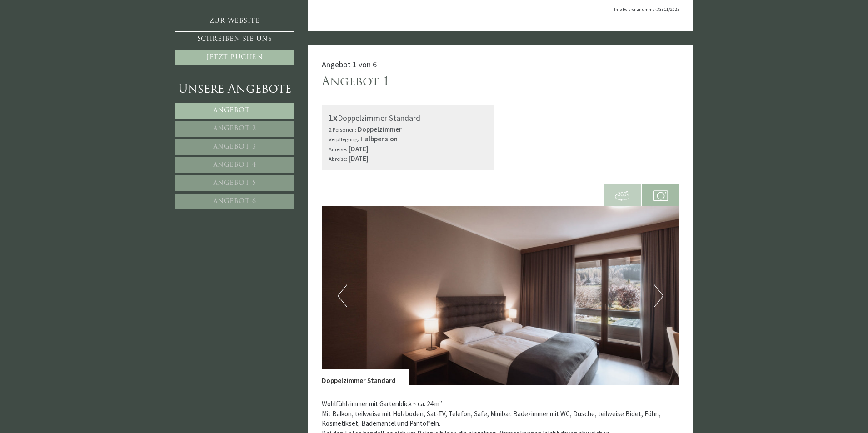  I want to click on small: 2 Personen:, so click(342, 130).